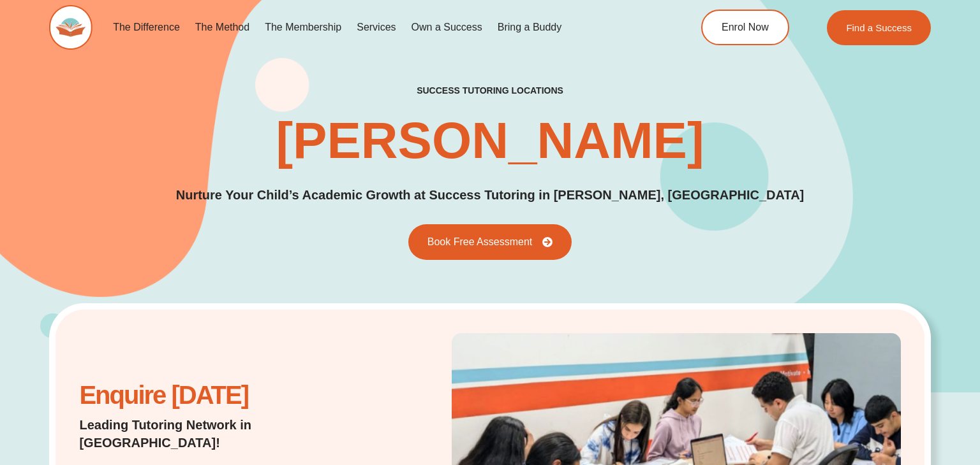 The image size is (980, 465). Describe the element at coordinates (530, 27) in the screenshot. I see `a: Bring a Buddy` at that location.